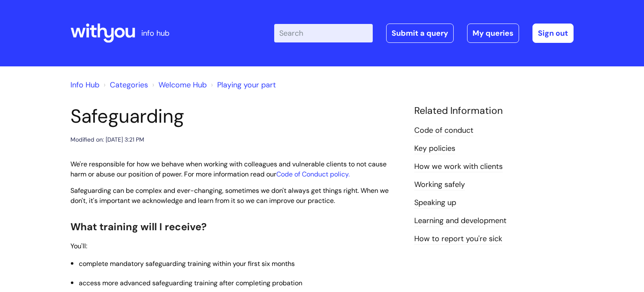  Describe the element at coordinates (439, 185) in the screenshot. I see `a: Working safely` at that location.